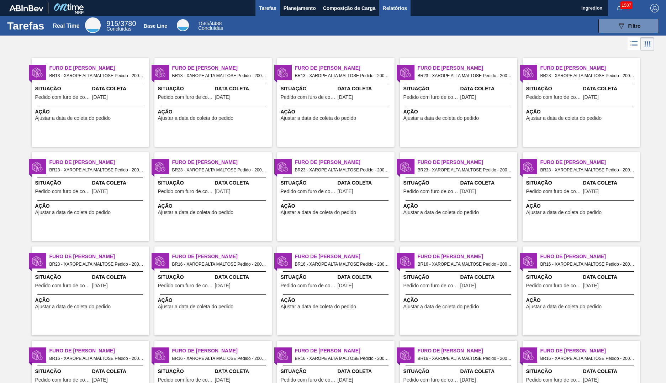  What do you see at coordinates (211, 28) in the screenshot?
I see `span: Concluídas` at bounding box center [211, 28].